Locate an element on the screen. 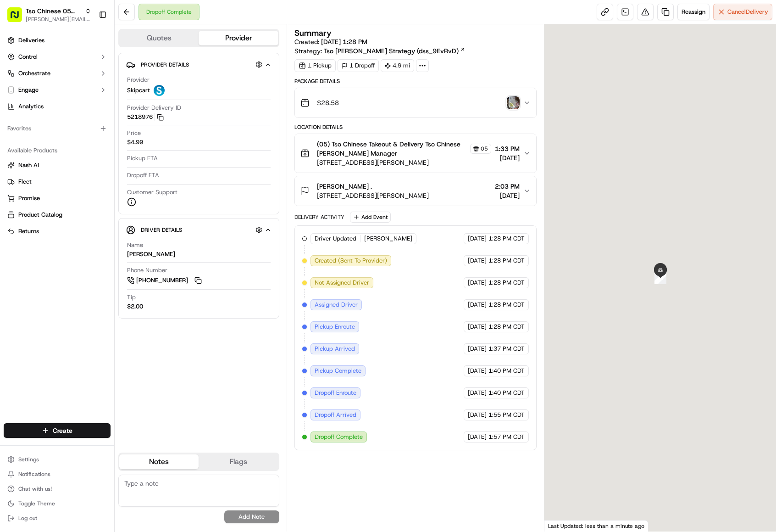 The image size is (776, 532). span: 1:40 PM CDT is located at coordinates (507, 370).